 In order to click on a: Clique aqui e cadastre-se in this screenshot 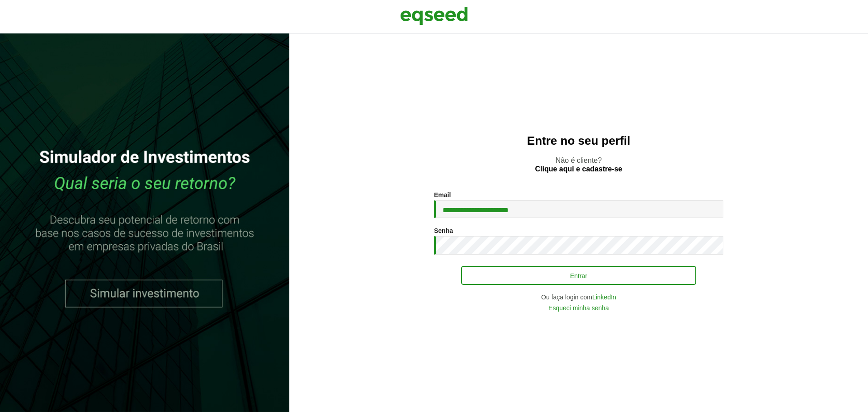, I will do `click(579, 169)`.